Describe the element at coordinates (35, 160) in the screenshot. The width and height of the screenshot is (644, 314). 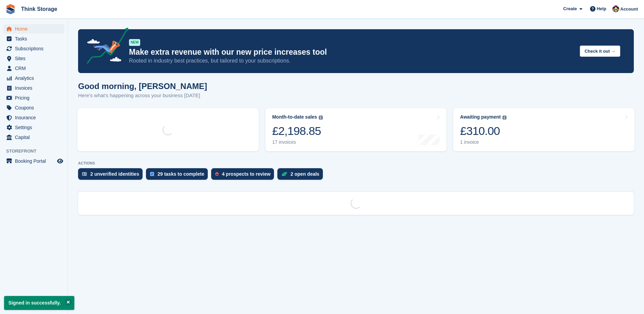
I see `span: Booking Portal` at that location.